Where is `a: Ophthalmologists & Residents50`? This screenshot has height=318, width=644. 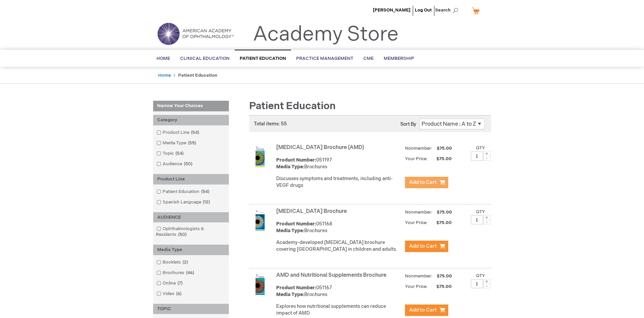 a: Ophthalmologists & Residents50 is located at coordinates (191, 232).